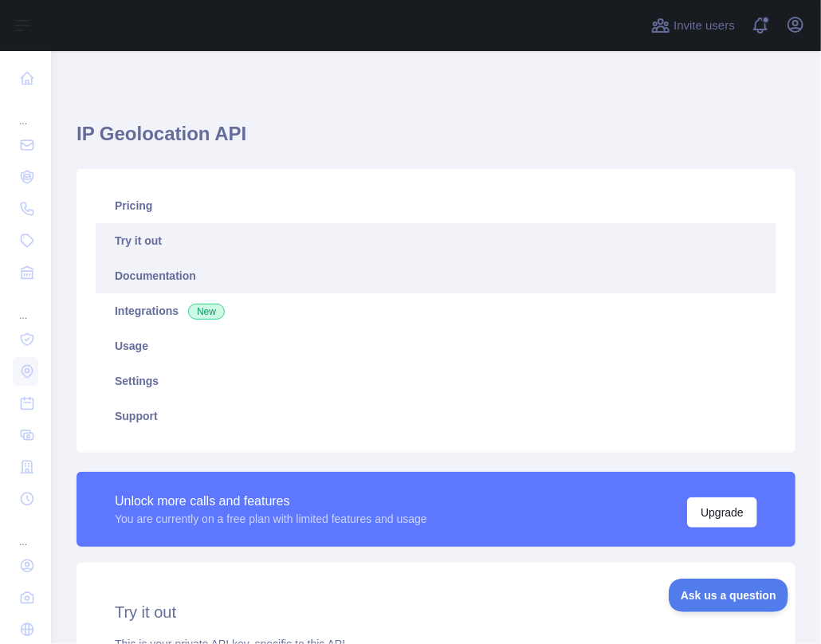 This screenshot has height=644, width=821. What do you see at coordinates (207, 311) in the screenshot?
I see `span: New` at bounding box center [207, 311].